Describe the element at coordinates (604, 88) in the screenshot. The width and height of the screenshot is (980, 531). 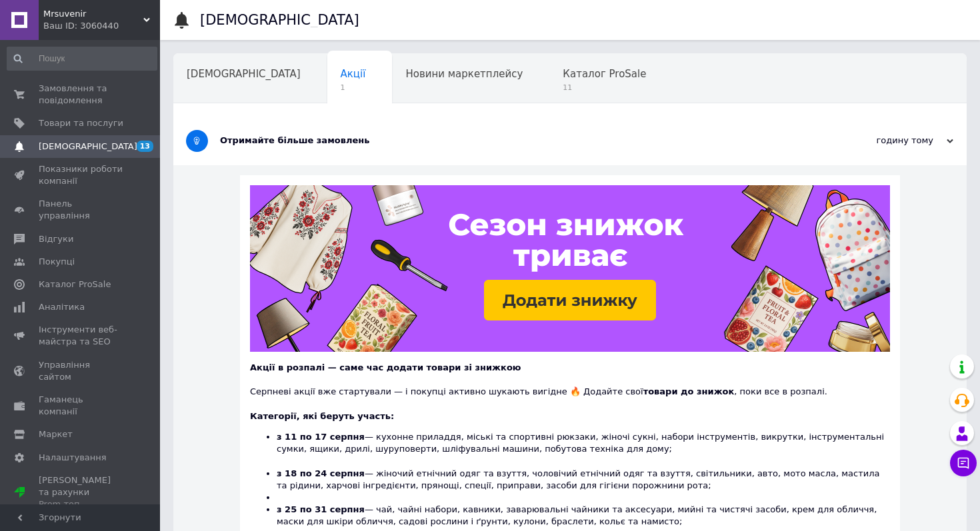
I see `span: 11` at that location.